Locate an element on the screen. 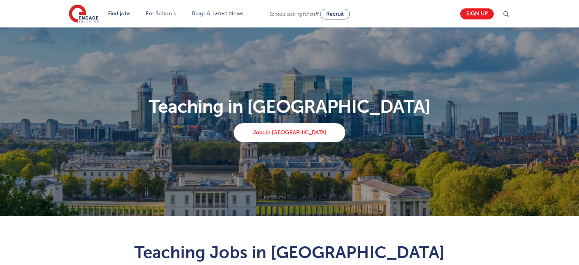 The width and height of the screenshot is (579, 265). a: Find jobs is located at coordinates (119, 13).